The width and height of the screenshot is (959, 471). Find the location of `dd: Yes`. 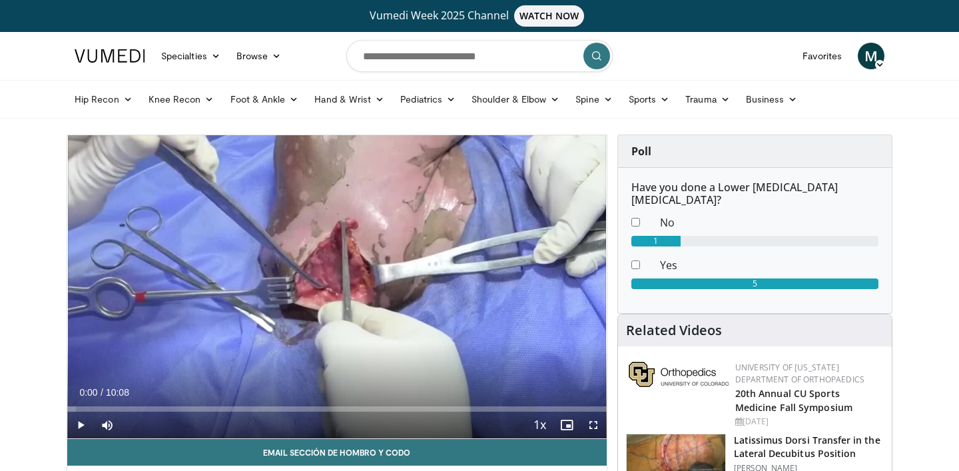

dd: Yes is located at coordinates (769, 265).